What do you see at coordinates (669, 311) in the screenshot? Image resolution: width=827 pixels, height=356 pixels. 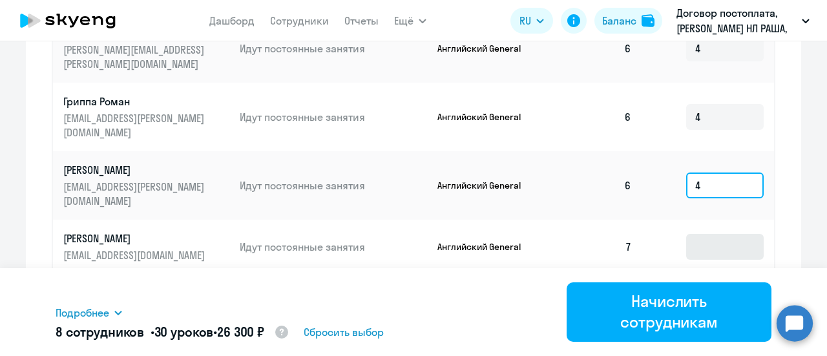 I see `div: Начислить сотрудникам` at bounding box center [669, 311].